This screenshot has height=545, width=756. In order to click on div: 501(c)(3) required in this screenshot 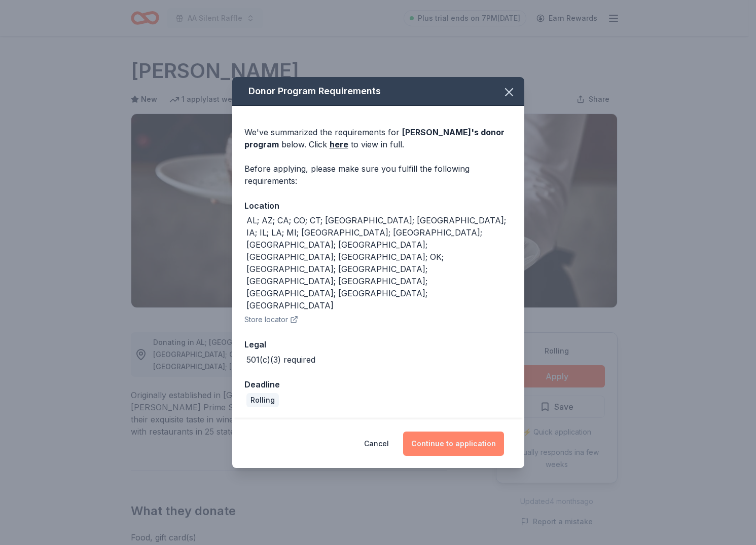, I will do `click(281, 360)`.